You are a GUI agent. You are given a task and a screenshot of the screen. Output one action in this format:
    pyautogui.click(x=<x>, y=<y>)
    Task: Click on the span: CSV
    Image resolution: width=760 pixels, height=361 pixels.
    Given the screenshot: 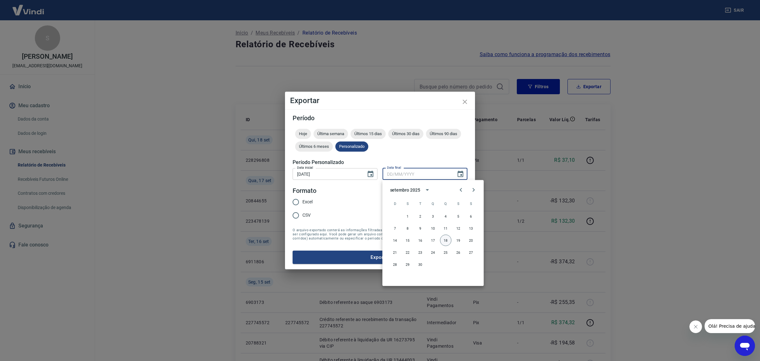 What is the action you would take?
    pyautogui.click(x=307, y=215)
    